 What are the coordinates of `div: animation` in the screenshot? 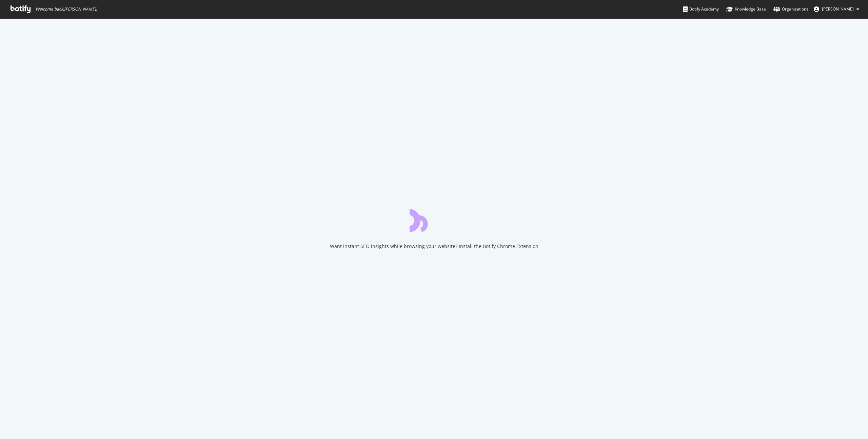 It's located at (434, 220).